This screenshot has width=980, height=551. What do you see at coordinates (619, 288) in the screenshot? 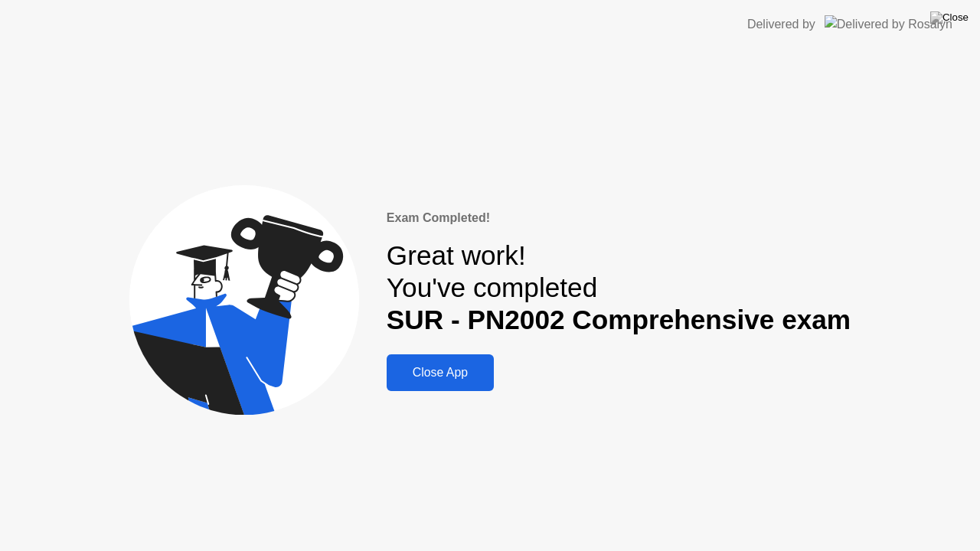
I see `div: Great work! You've completed` at bounding box center [619, 288].